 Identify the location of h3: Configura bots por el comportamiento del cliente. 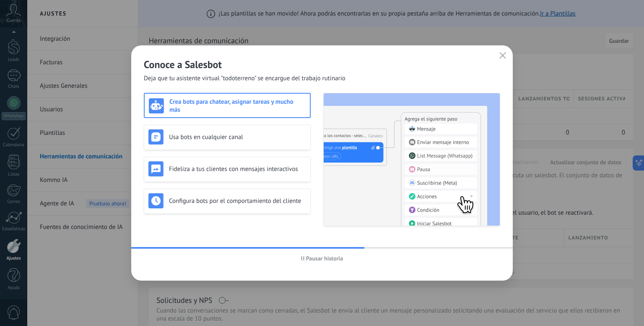
(237, 200).